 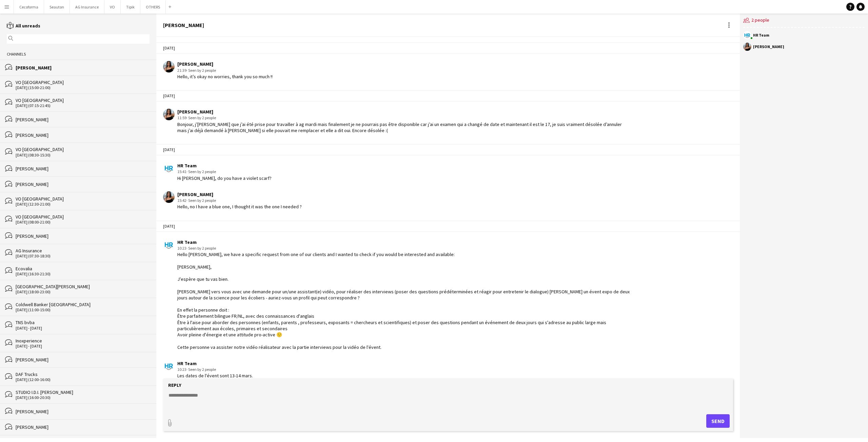 What do you see at coordinates (718, 421) in the screenshot?
I see `button: Send` at bounding box center [718, 421].